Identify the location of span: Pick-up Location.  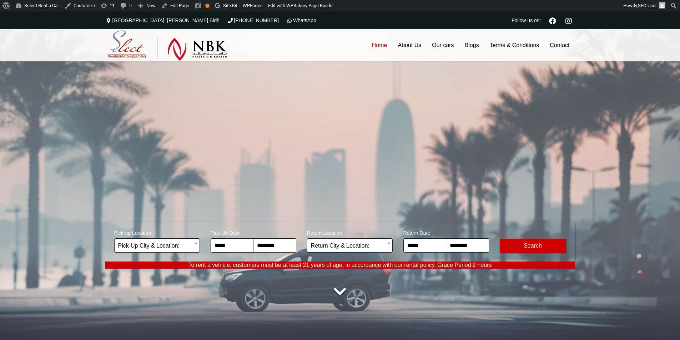
(157, 232).